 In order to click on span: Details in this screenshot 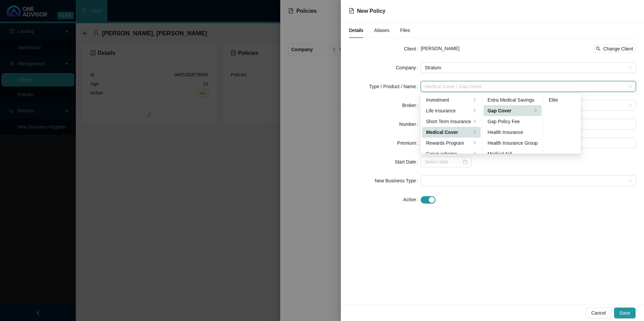, I will do `click(356, 30)`.